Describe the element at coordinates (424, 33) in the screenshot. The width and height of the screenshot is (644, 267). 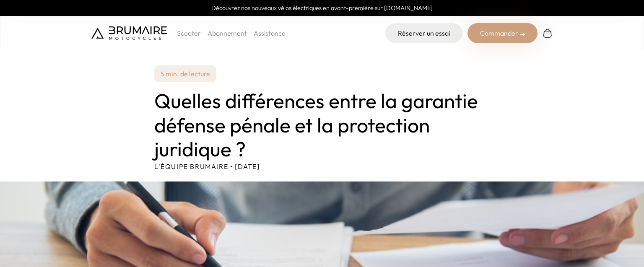
I see `a: Réserver un essai` at that location.